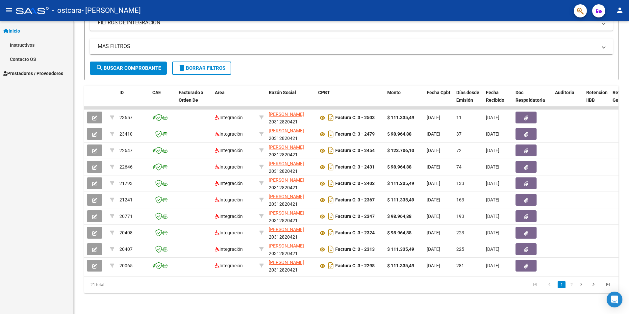  I want to click on mat-panel-title: FILTROS DE INTEGRACION, so click(348, 23).